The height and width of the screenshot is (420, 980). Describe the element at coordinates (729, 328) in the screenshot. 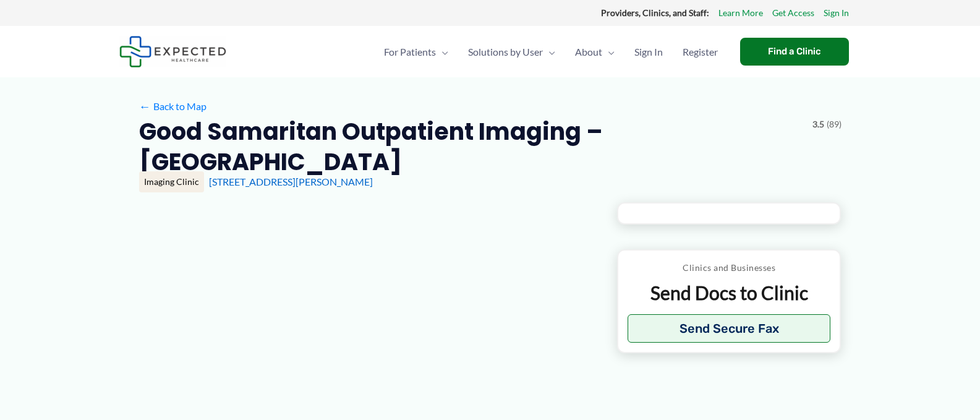

I see `button: Send Secure Fax` at that location.